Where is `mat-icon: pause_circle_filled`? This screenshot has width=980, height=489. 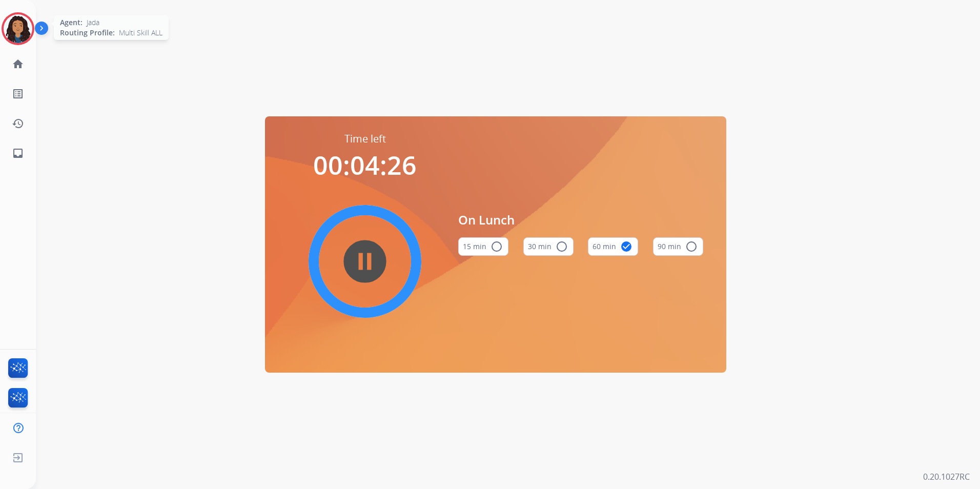
mat-icon: pause_circle_filled is located at coordinates (365, 262).